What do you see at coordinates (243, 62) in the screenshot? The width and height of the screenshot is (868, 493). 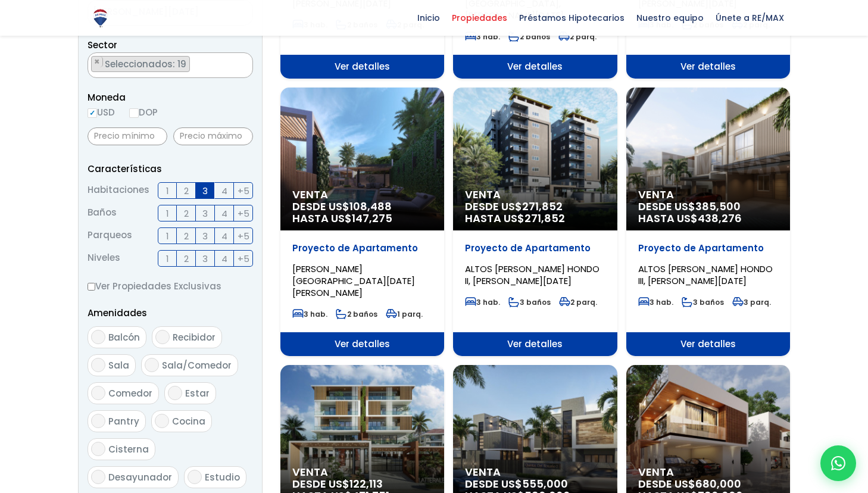 I see `button: Remove all items` at bounding box center [243, 62].